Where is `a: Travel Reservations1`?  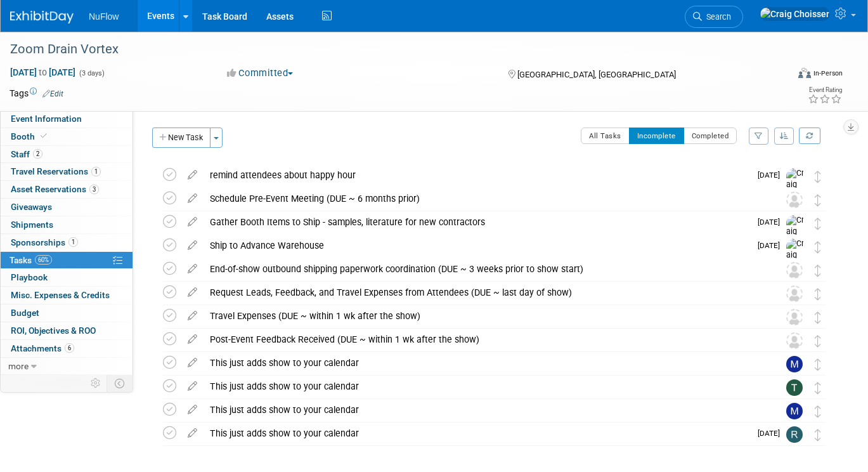 a: Travel Reservations1 is located at coordinates (67, 172).